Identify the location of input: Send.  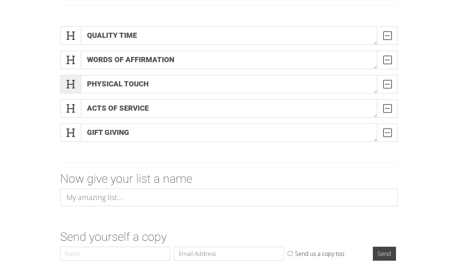
(384, 253).